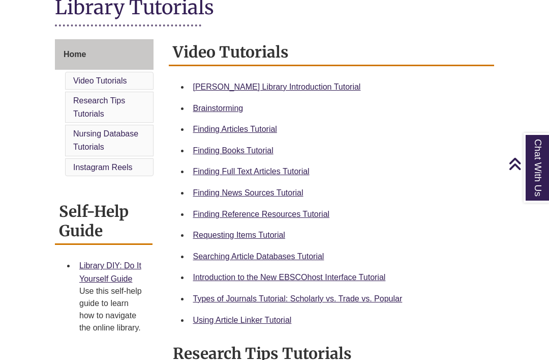  I want to click on a: Searching Article Databases Tutorial, so click(259, 256).